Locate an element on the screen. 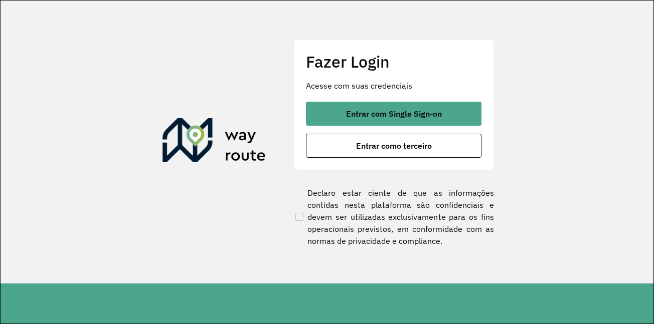  span: Entrar como terceiro is located at coordinates (393, 146).